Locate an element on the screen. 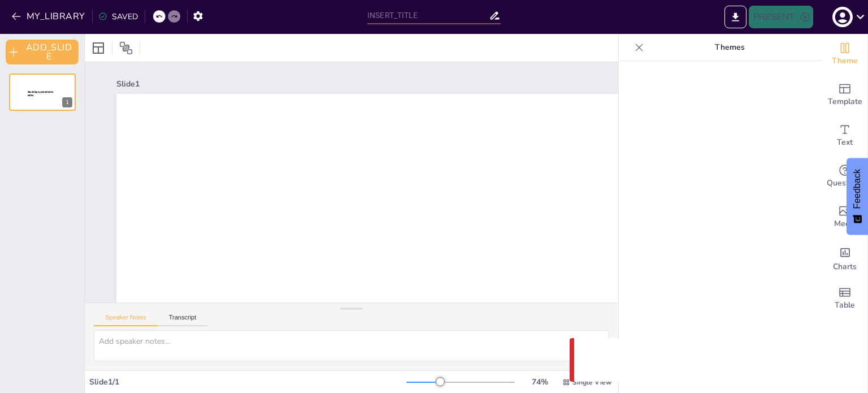 The height and width of the screenshot is (393, 868). span: Template is located at coordinates (845, 102).